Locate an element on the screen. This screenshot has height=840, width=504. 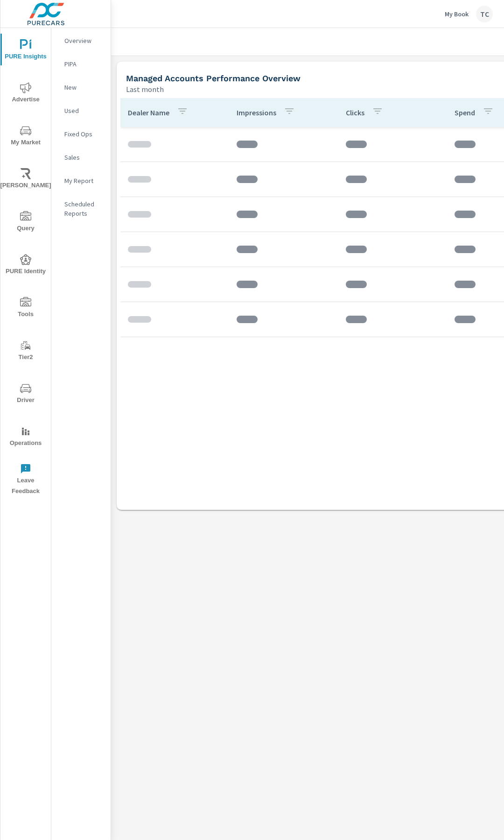
p: Sales is located at coordinates (84, 157).